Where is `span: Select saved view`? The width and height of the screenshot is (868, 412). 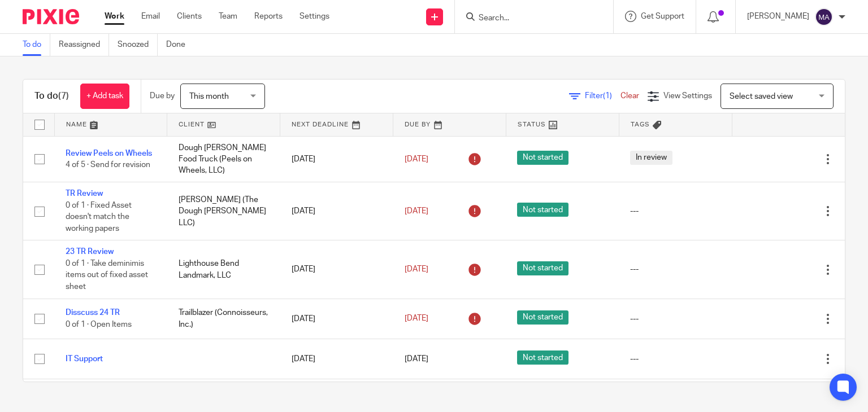 span: Select saved view is located at coordinates (760, 97).